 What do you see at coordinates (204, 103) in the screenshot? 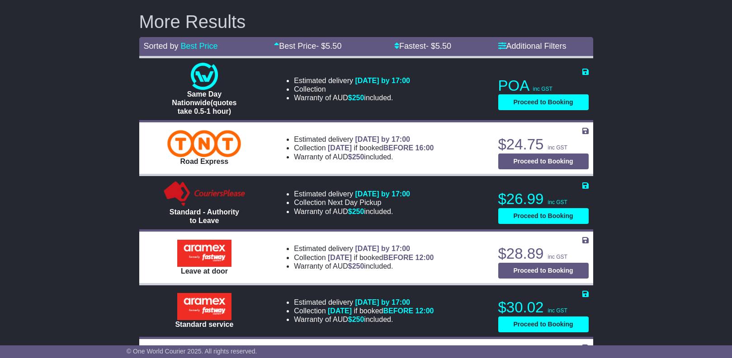
I see `span: Same Day Nationwide(quotes take 0.5-1 hour)` at bounding box center [204, 103].